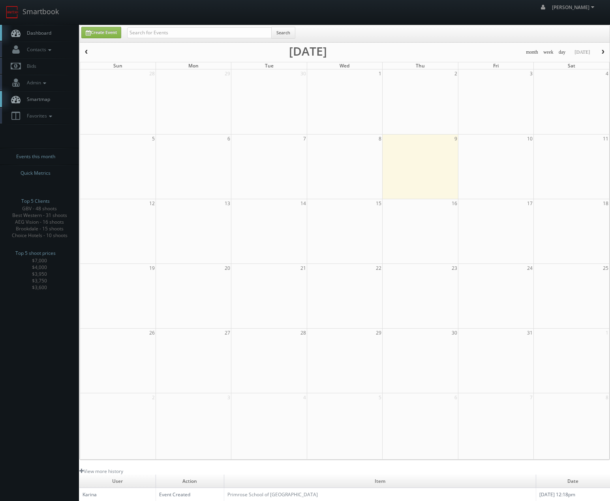  Describe the element at coordinates (36, 253) in the screenshot. I see `span: Top 5 shoot prices` at that location.